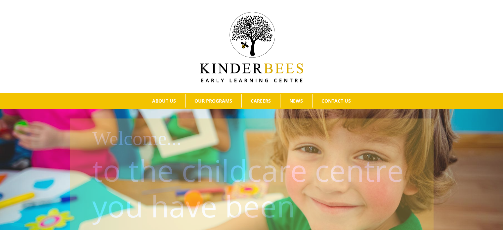 The width and height of the screenshot is (503, 230). What do you see at coordinates (164, 101) in the screenshot?
I see `span: ABOUT US` at bounding box center [164, 101].